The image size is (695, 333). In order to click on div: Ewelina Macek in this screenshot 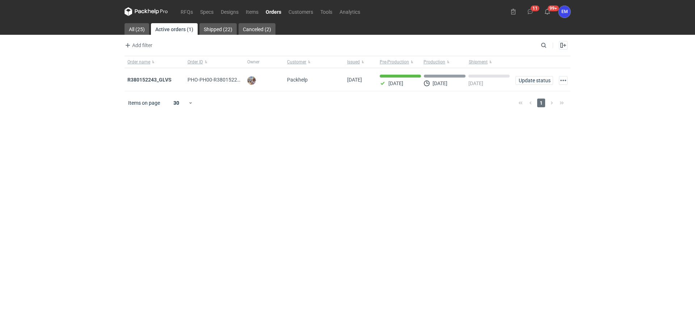, I will do `click(564, 12)`.